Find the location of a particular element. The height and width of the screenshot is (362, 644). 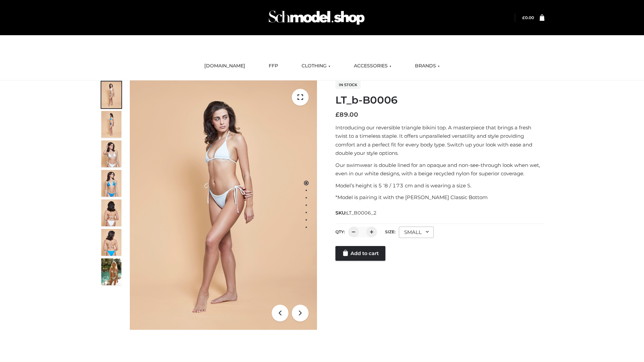

p: Model’s height is 5 ‘8 / 173 cm and is wearing a size S. is located at coordinates (440, 186).